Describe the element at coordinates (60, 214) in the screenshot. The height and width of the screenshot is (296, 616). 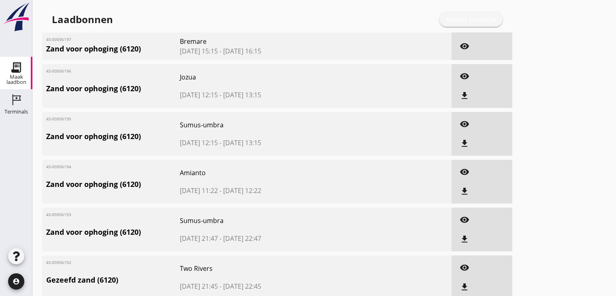
I see `span: 4S-00006193` at that location.